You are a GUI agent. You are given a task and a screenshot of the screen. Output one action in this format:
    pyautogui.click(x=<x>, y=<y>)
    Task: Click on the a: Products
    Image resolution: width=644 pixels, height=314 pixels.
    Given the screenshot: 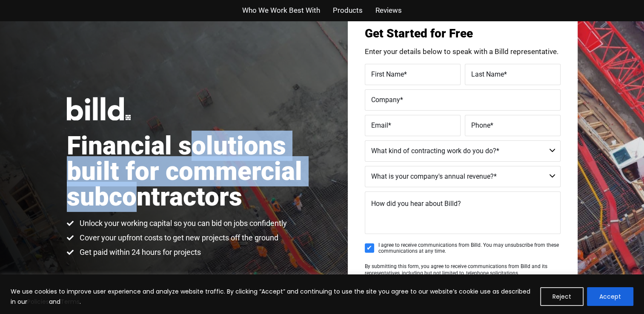 What is the action you would take?
    pyautogui.click(x=347, y=10)
    